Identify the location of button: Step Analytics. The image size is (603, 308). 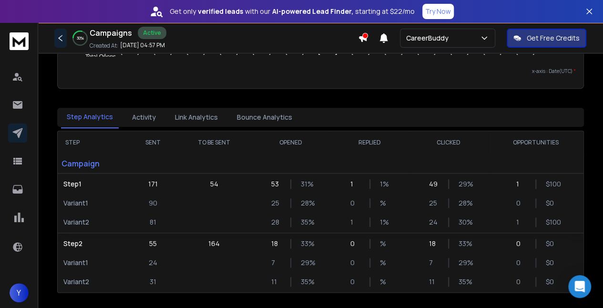
(90, 117).